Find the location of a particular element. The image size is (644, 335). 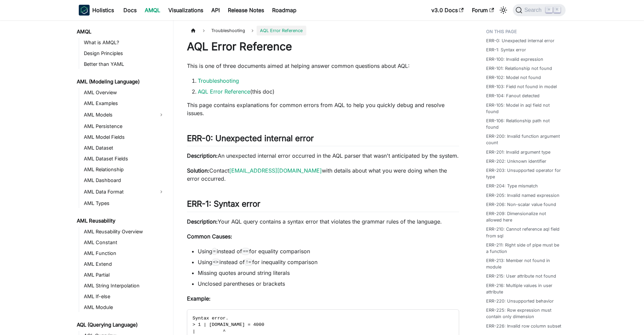

a: Visualizations is located at coordinates (186, 10).